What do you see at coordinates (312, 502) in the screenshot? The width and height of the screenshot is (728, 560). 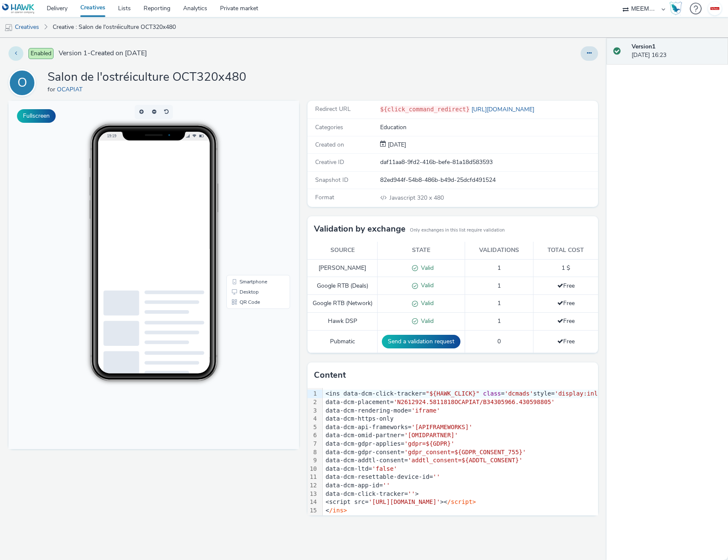 I see `div: 14` at bounding box center [312, 502].